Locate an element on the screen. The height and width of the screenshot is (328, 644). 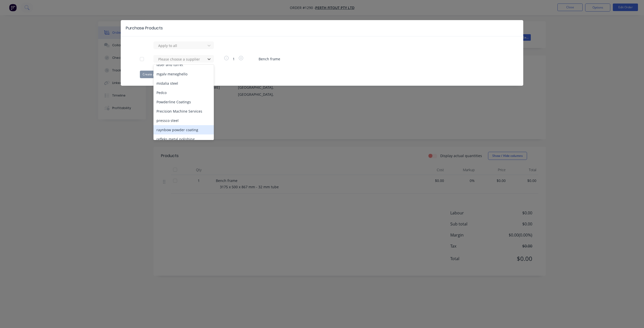
span: Bench frame is located at coordinates (382, 59).